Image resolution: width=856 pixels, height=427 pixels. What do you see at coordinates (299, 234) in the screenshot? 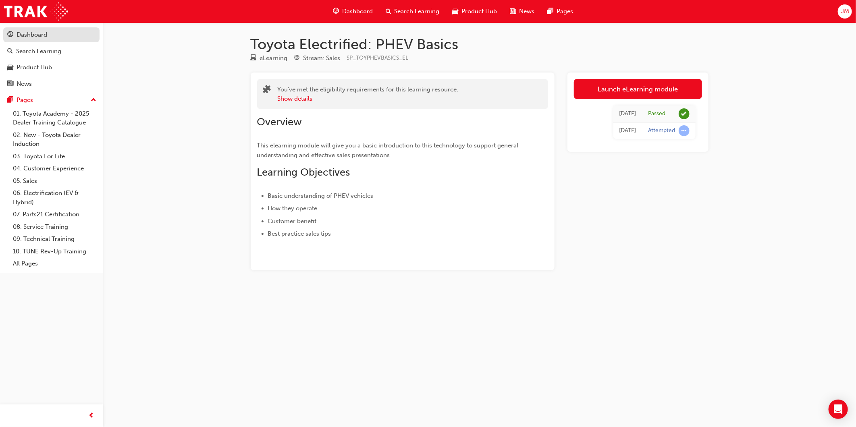
I see `span: Best practice sales tips` at bounding box center [299, 234].